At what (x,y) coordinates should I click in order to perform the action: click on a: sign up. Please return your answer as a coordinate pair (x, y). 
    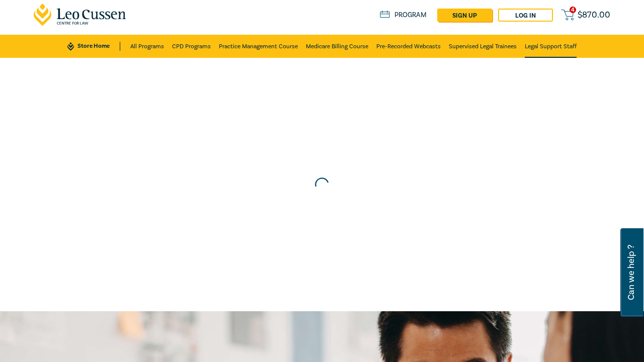
    Looking at the image, I should click on (464, 15).